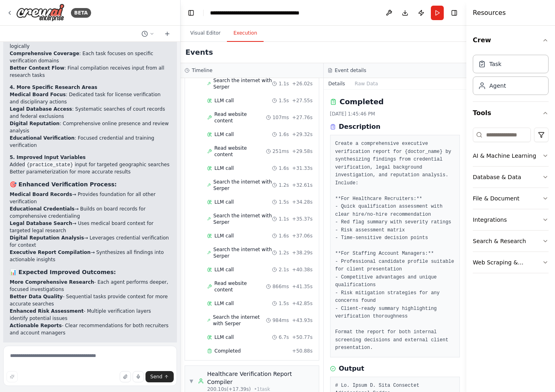 Image resolution: width=555 pixels, height=392 pixels. Describe the element at coordinates (261, 378) in the screenshot. I see `div: Healthcare Verification Report Compiler` at that location.